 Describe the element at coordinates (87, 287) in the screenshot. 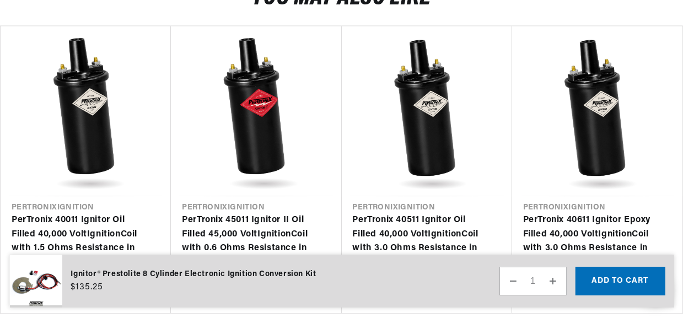

I see `span: $135.25` at that location.